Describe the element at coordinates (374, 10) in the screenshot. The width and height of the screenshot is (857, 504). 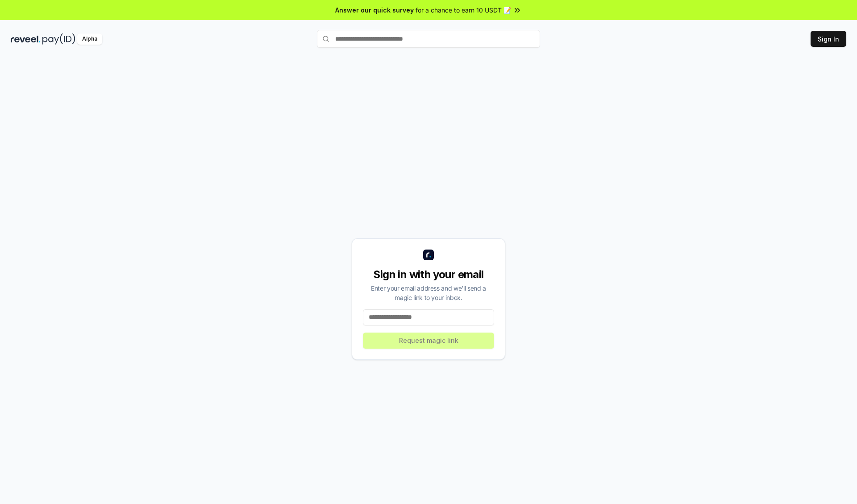
I see `span: Answer our quick survey` at that location.